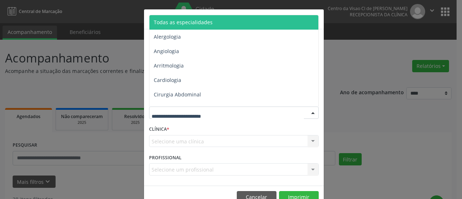 The image size is (462, 199). Describe the element at coordinates (166, 51) in the screenshot. I see `span: Angiologia` at that location.